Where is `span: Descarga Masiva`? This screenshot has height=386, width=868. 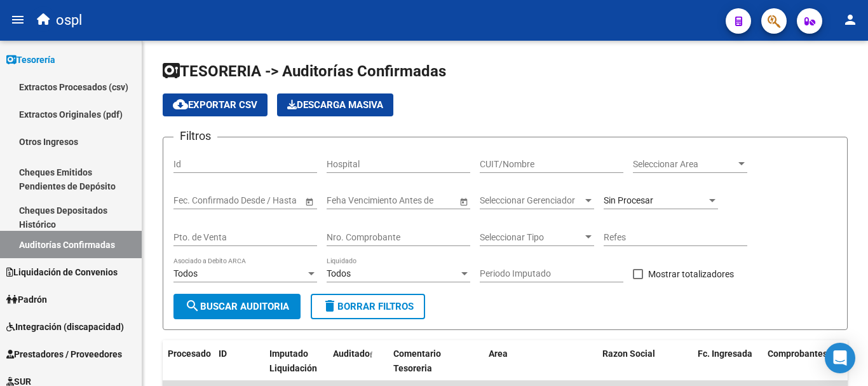
span: Descarga Masiva is located at coordinates (335, 105).